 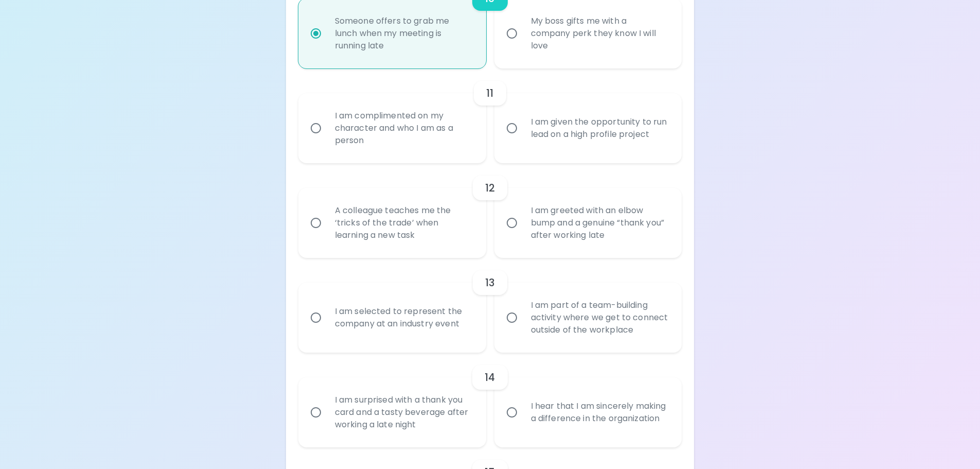 I want to click on div: I am greeted with an elbow bump and a genuine “thank you” after working late, so click(x=599, y=223).